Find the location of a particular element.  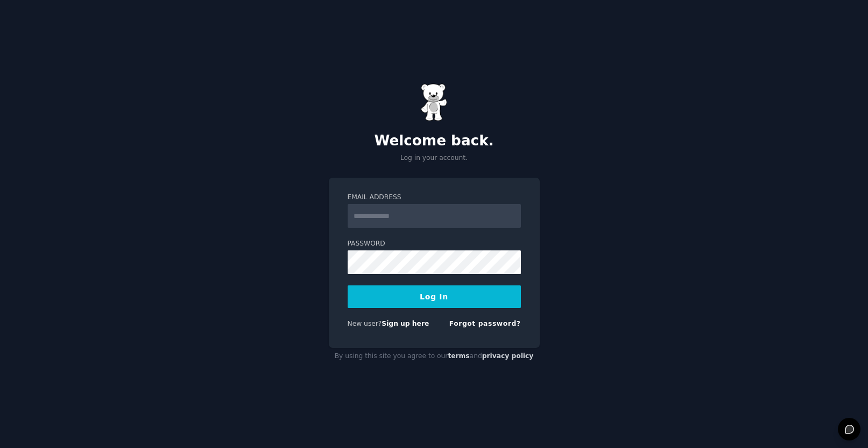

a: Sign up here is located at coordinates (406, 324).